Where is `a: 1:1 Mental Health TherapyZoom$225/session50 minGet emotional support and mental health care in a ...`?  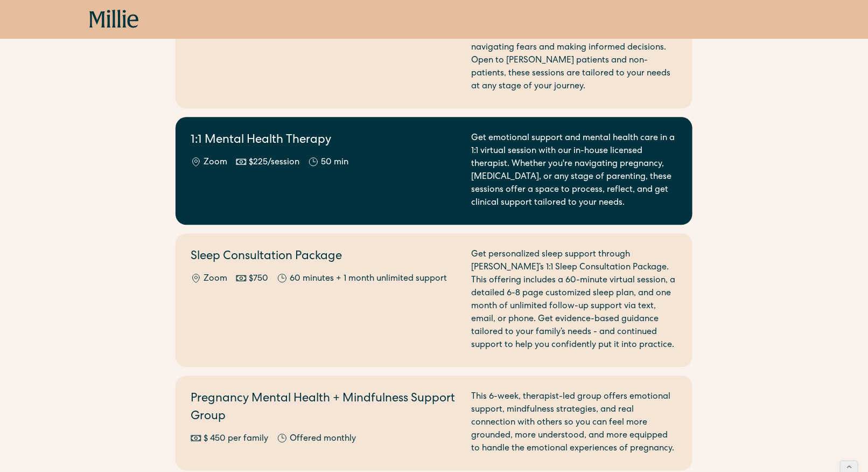
a: 1:1 Mental Health TherapyZoom$225/session50 minGet emotional support and mental health care in a ... is located at coordinates (434, 171).